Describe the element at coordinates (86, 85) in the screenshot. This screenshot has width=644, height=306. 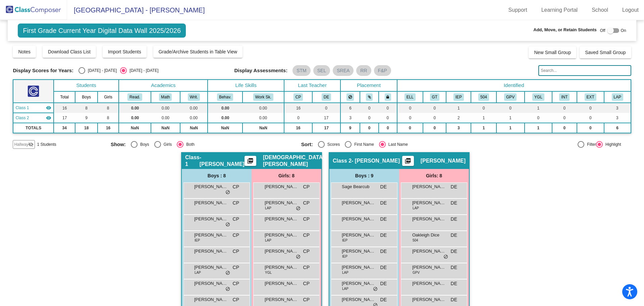
I see `th: Students` at that location.